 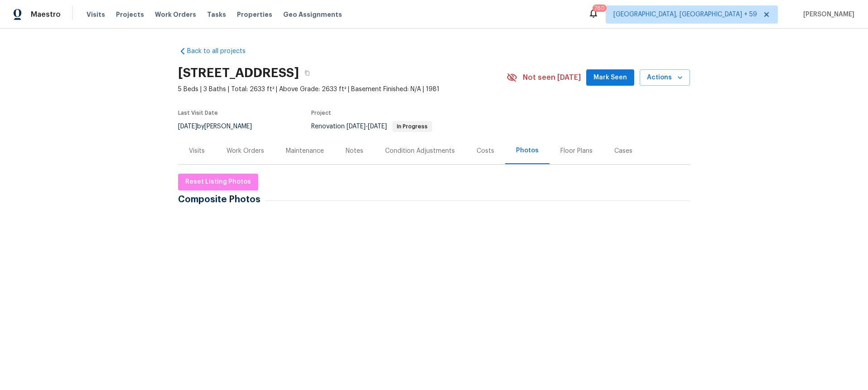 I want to click on span: Composite Photos, so click(x=222, y=199).